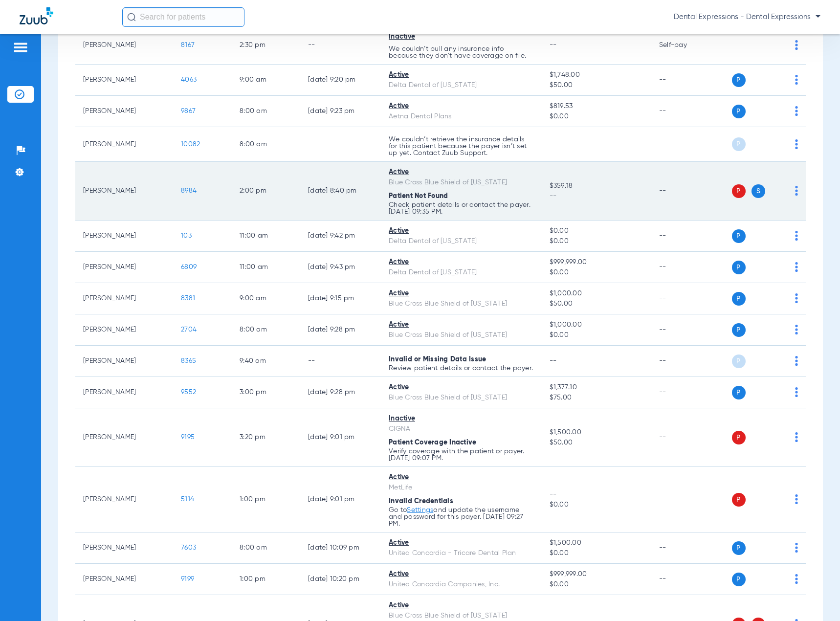  What do you see at coordinates (684, 46) in the screenshot?
I see `td: Self-pay` at bounding box center [684, 46].